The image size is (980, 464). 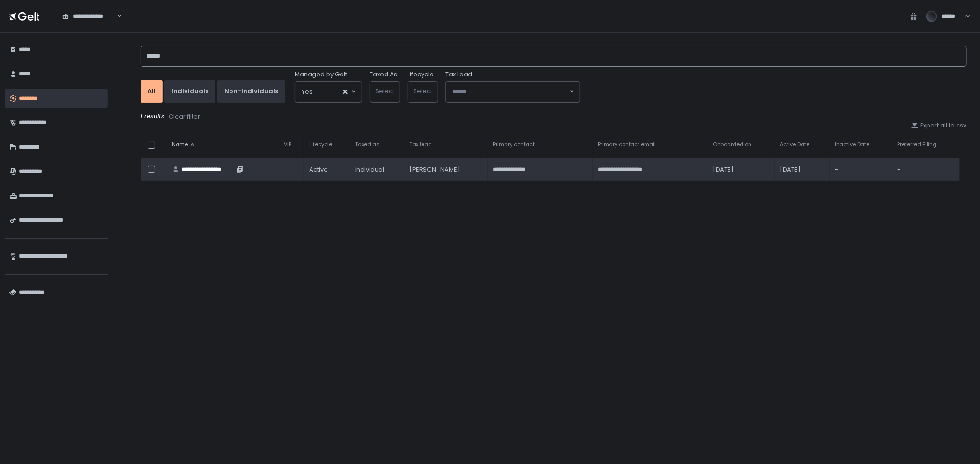 What do you see at coordinates (939, 126) in the screenshot?
I see `div: Export all to csv` at bounding box center [939, 126].